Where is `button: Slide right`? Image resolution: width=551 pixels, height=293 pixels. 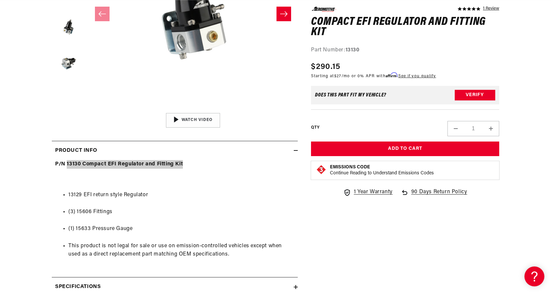 button: Slide right is located at coordinates (284, 14).